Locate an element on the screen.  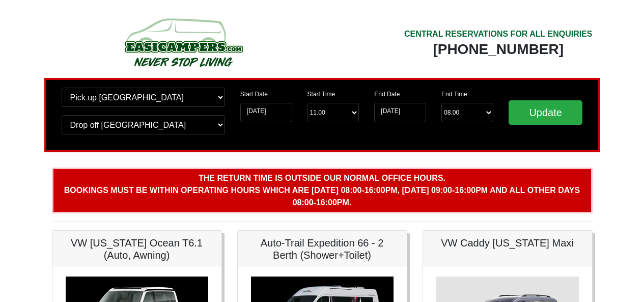
input: Start Date is located at coordinates (266, 112).